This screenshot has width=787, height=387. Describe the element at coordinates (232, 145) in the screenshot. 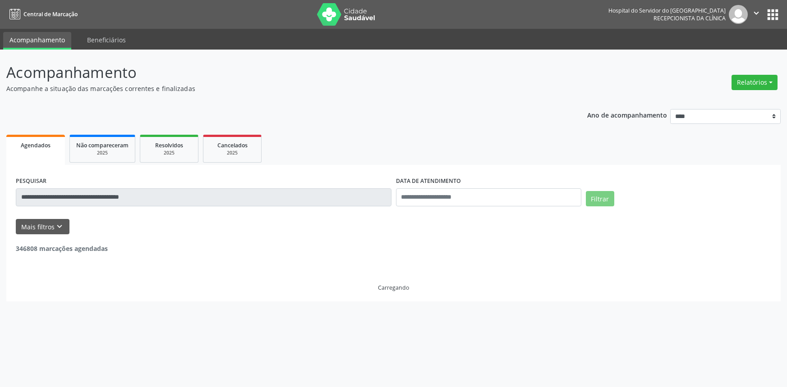

I see `span: Cancelados` at that location.